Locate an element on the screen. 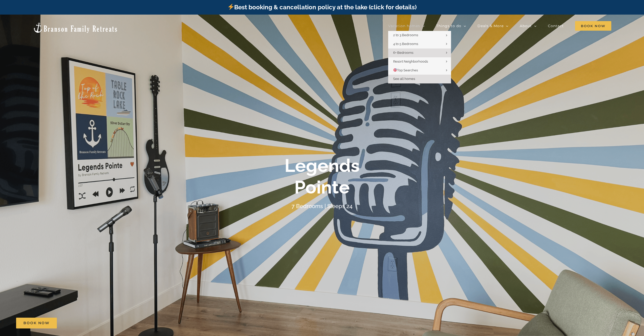  a: 🎯Top Searches is located at coordinates (420, 70).